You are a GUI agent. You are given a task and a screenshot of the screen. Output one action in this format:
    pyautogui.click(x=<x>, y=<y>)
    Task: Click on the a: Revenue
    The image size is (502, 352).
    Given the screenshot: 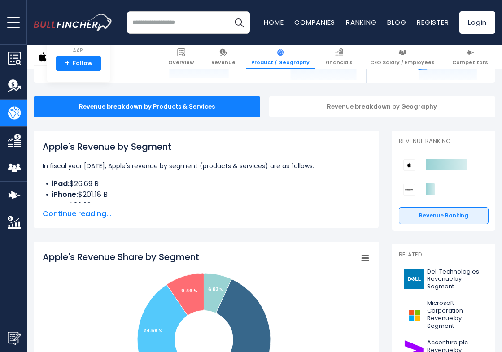 What is the action you would take?
    pyautogui.click(x=223, y=57)
    